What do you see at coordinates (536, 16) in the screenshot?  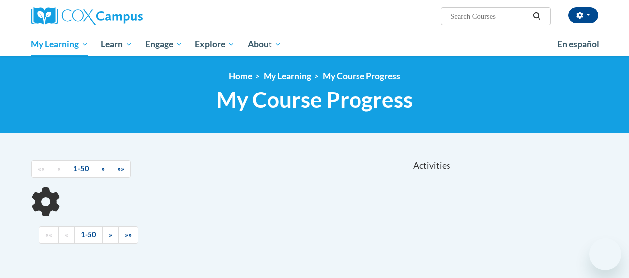 I see `button: Search` at bounding box center [536, 16].